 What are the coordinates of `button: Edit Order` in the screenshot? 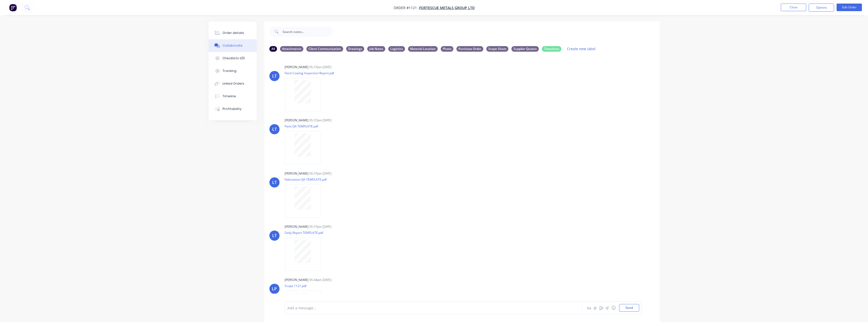 It's located at (849, 7).